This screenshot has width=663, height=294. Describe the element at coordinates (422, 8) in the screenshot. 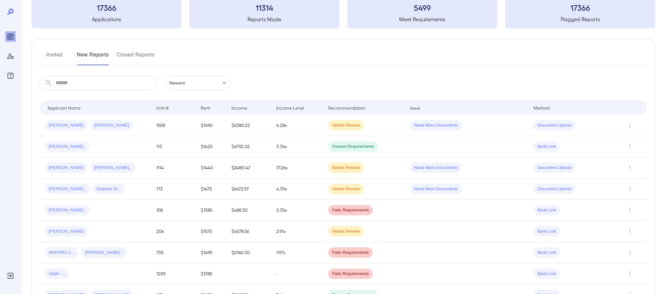

I see `h3: 5499` at that location.